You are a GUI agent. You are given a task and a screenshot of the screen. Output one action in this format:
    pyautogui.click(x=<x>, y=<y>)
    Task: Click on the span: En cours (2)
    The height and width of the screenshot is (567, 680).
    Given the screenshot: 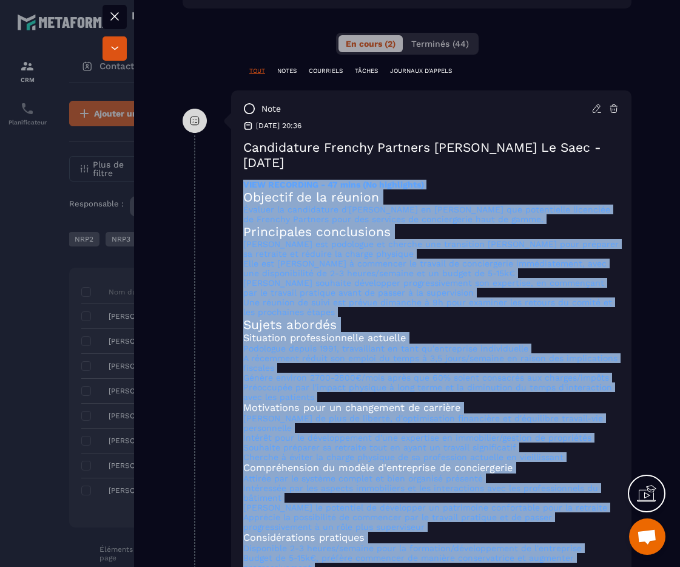 What is the action you would take?
    pyautogui.click(x=371, y=44)
    